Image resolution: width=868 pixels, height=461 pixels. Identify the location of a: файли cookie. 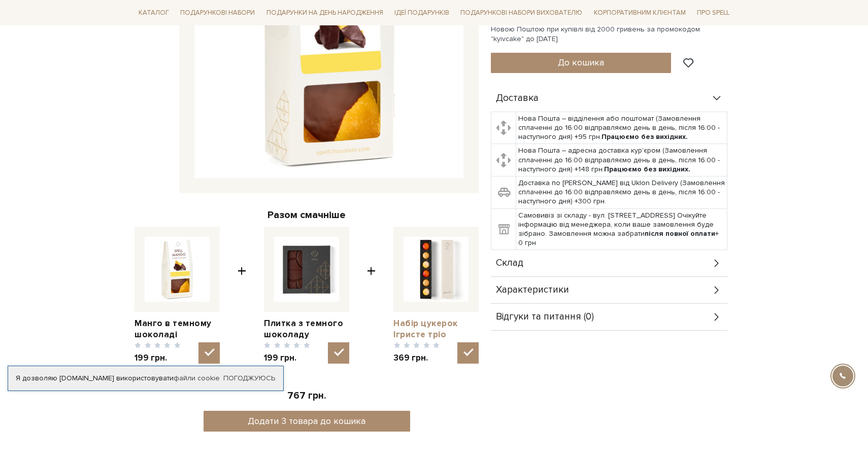
(197, 378).